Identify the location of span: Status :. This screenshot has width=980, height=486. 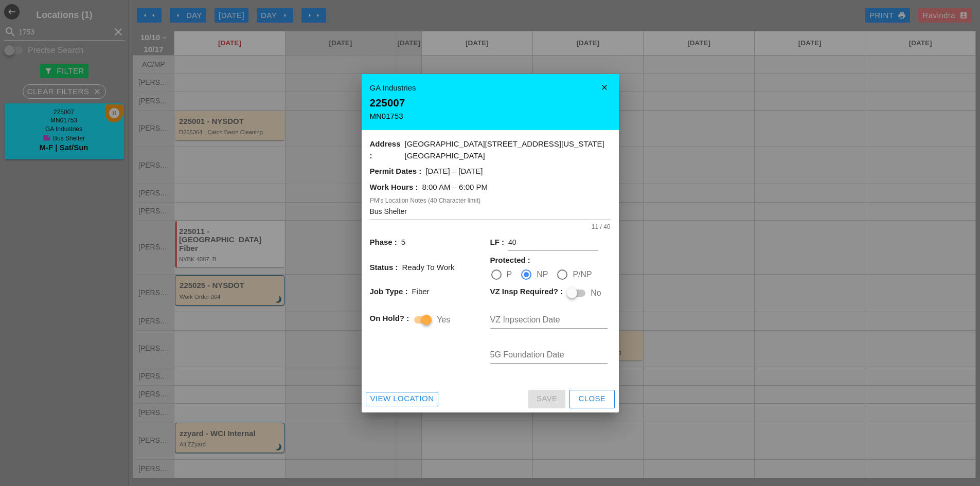
(383, 268).